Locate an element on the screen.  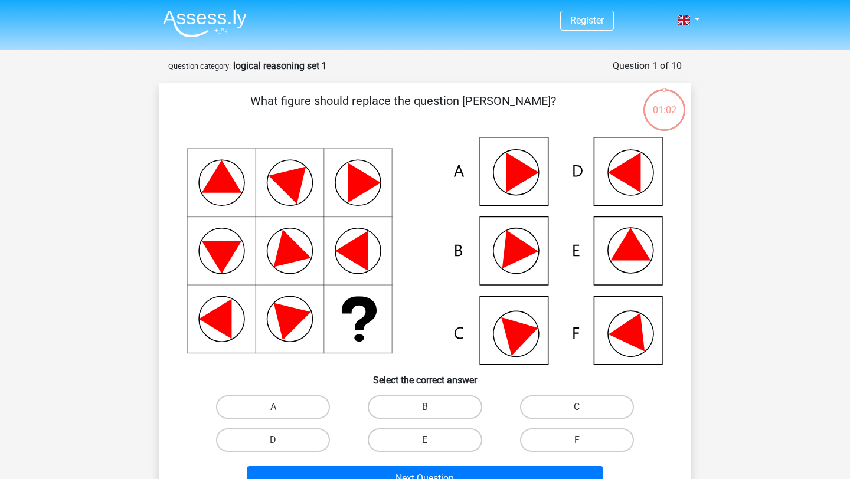
label: C is located at coordinates (577, 407).